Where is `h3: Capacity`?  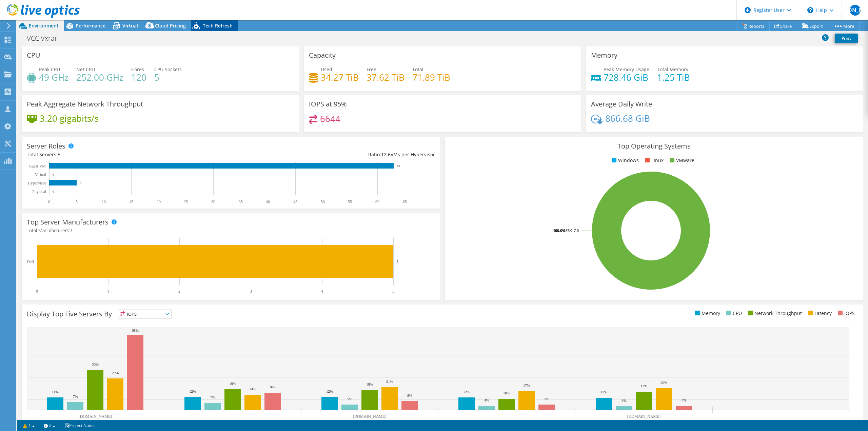
h3: Capacity is located at coordinates (322, 55).